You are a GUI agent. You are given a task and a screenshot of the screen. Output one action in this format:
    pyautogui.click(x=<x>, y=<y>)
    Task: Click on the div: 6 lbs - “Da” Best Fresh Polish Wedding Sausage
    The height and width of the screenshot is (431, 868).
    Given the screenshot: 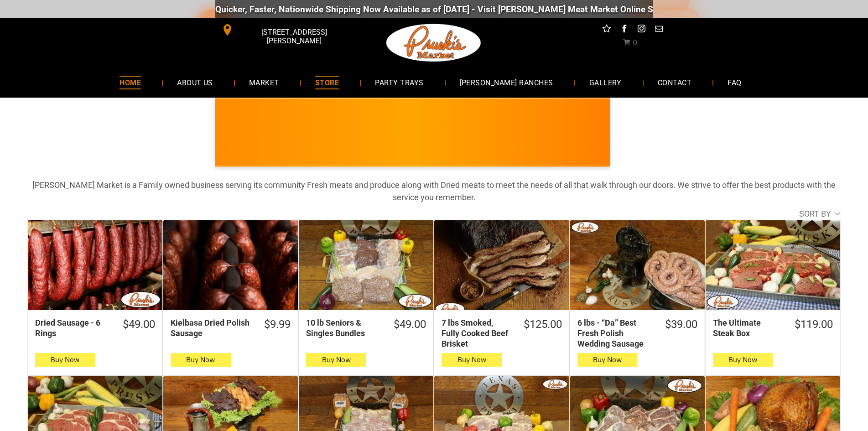 What is the action you would take?
    pyautogui.click(x=615, y=333)
    